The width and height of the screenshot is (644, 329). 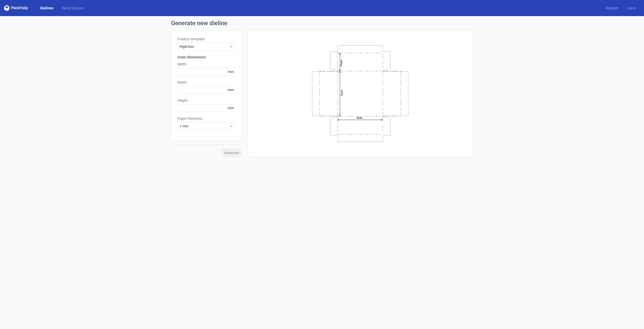 What do you see at coordinates (206, 57) in the screenshot?
I see `h3: Outer dimensions` at bounding box center [206, 57].